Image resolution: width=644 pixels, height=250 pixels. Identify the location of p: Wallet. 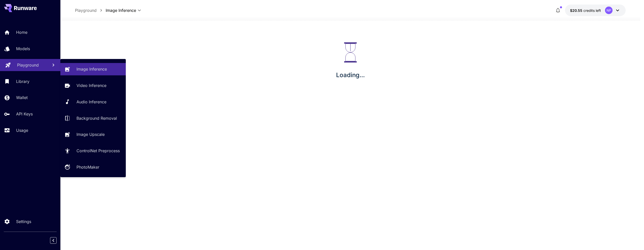
(22, 97).